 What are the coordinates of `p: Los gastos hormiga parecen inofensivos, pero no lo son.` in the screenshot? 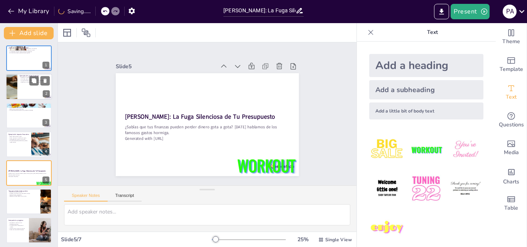 It's located at (29, 51).